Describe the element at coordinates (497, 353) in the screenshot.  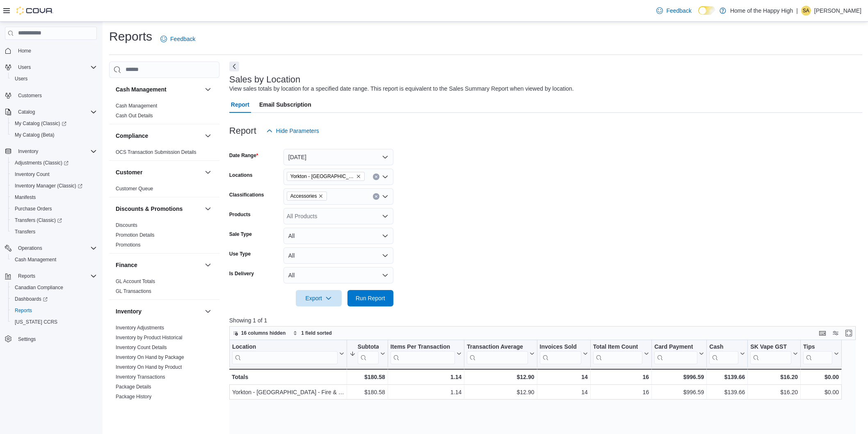
I see `div: Transaction Average` at that location.